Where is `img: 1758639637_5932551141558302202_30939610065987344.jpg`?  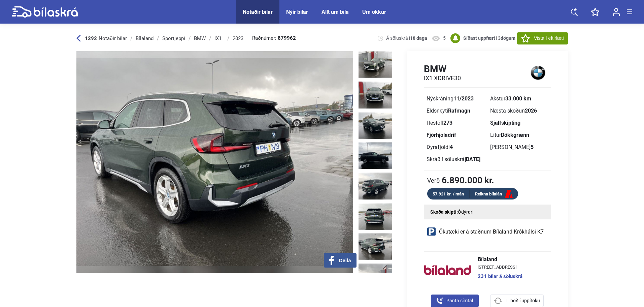
img: 1758639637_5932551141558302202_30939610065987344.jpg is located at coordinates (375, 277).